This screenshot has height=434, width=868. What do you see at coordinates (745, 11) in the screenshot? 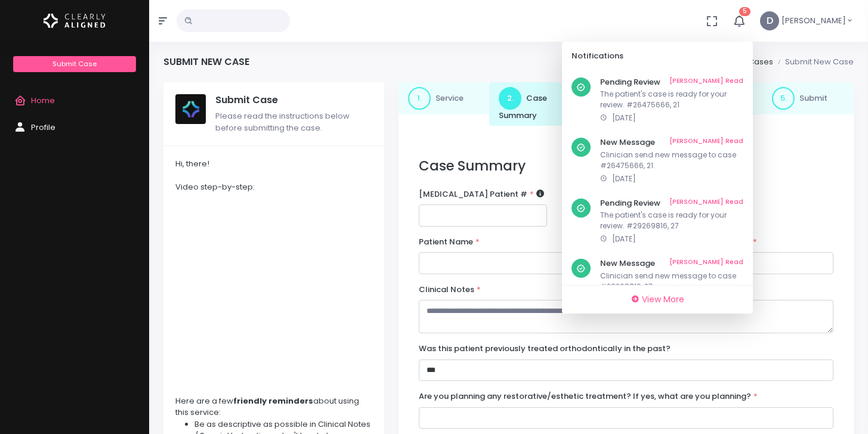
I see `span: 5` at bounding box center [745, 11].